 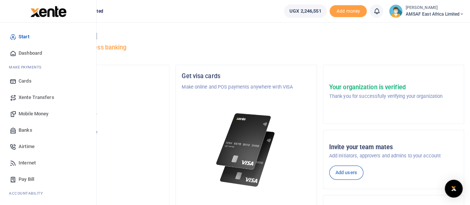 I want to click on img: logo-large, so click(x=48, y=12).